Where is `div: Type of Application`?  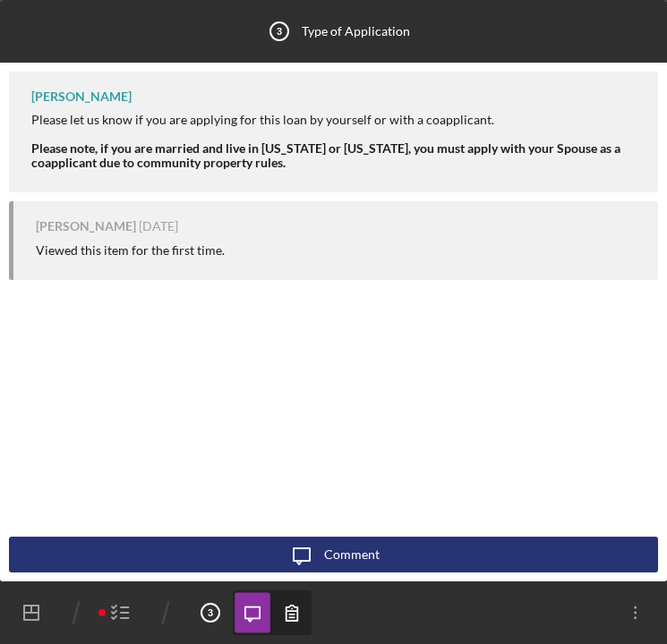
div: Type of Application is located at coordinates (355, 31).